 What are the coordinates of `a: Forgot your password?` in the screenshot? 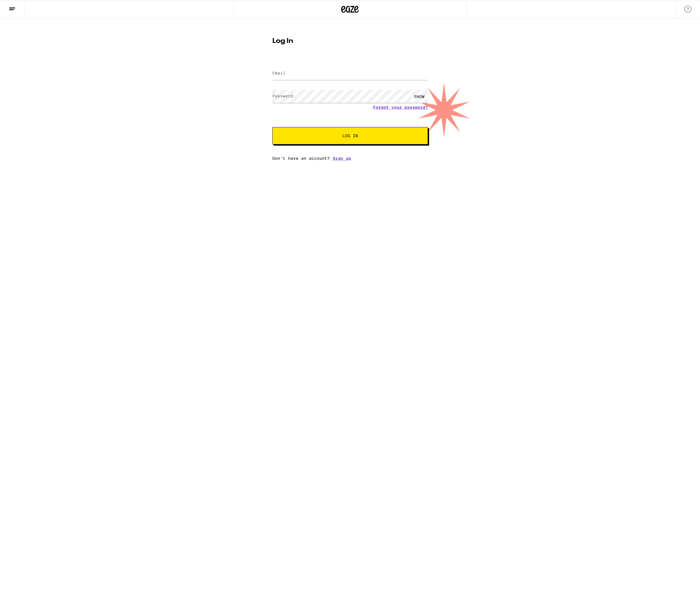 It's located at (400, 108).